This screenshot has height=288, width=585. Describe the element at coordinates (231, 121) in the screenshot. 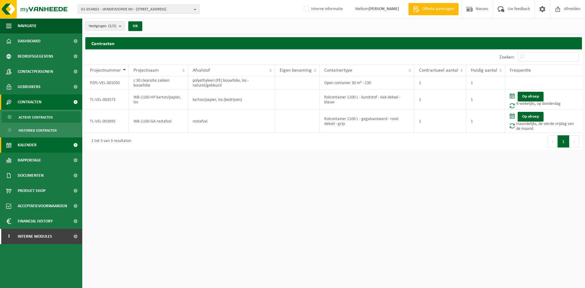

I see `td: restafval` at that location.